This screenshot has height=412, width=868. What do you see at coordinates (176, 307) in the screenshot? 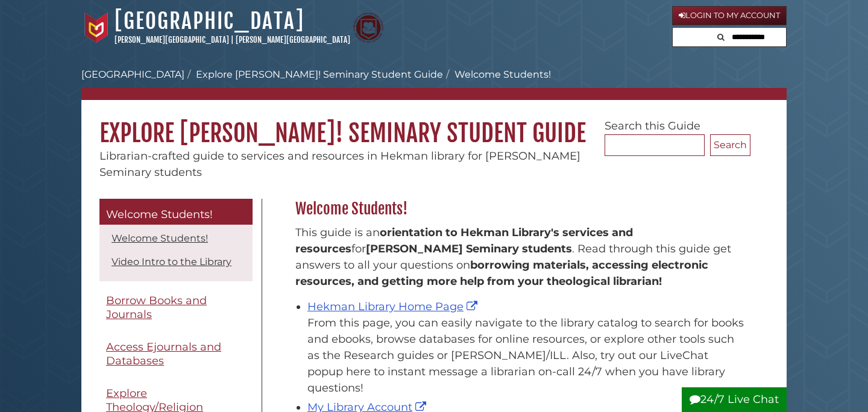
I see `a: Borrow Books and Journals` at bounding box center [176, 307].